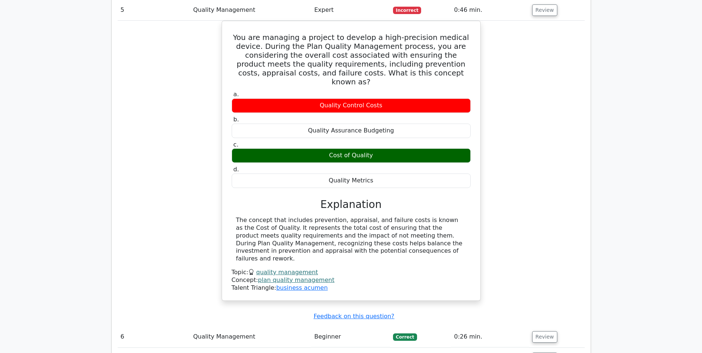  Describe the element at coordinates (405, 337) in the screenshot. I see `span: Correct` at that location.